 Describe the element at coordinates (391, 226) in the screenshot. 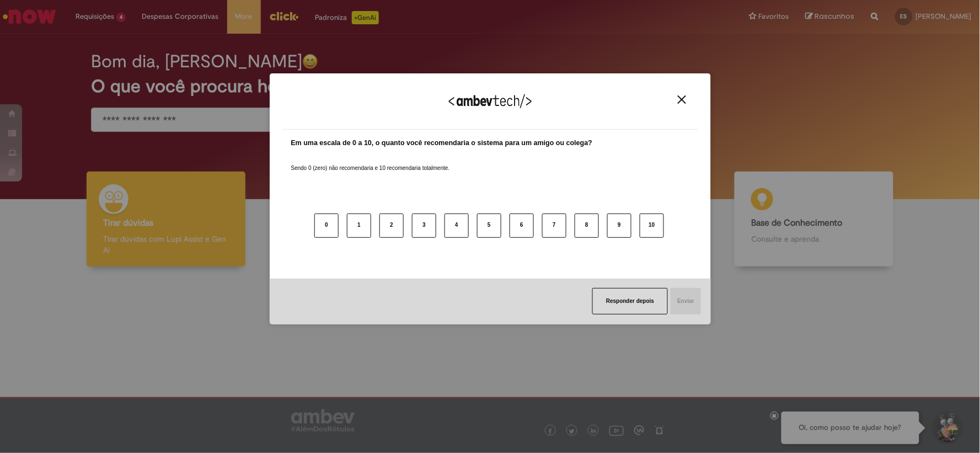

I see `button: 2` at that location.